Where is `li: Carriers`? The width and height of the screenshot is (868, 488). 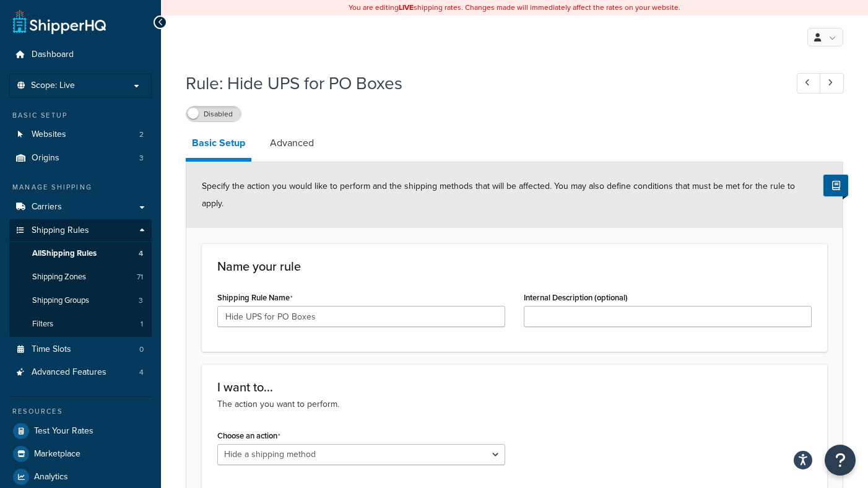 li: Carriers is located at coordinates (81, 207).